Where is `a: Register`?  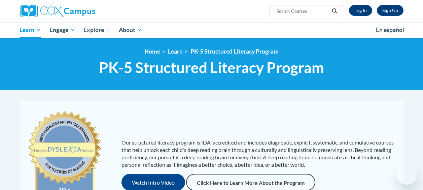 a: Register is located at coordinates (390, 10).